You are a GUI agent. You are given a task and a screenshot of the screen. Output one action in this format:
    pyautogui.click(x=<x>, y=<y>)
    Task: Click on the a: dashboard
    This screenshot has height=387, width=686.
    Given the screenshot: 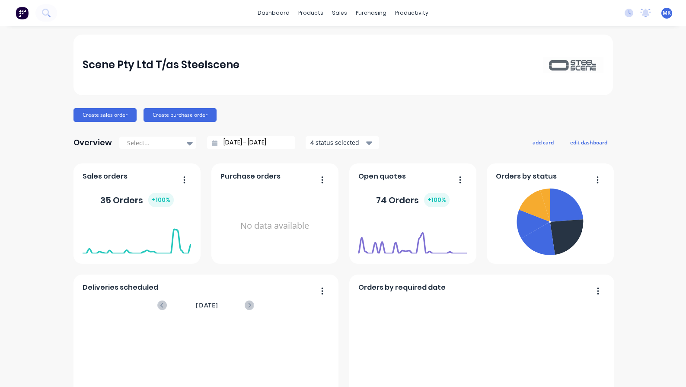 What is the action you would take?
    pyautogui.click(x=273, y=13)
    